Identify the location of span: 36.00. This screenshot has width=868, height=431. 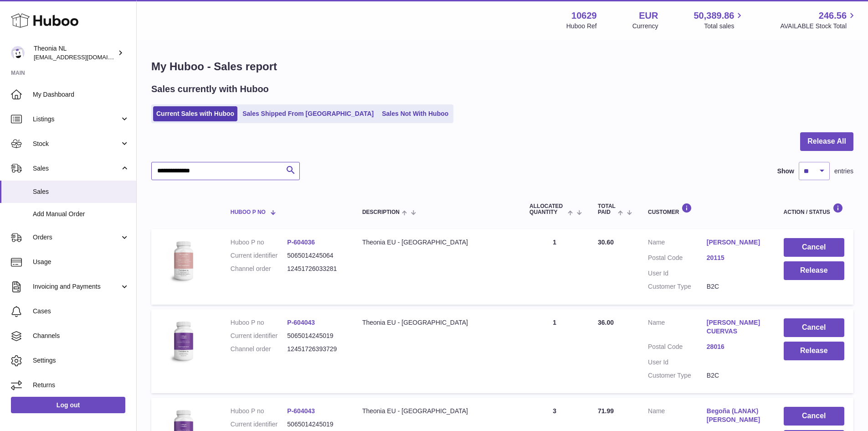
(606, 322).